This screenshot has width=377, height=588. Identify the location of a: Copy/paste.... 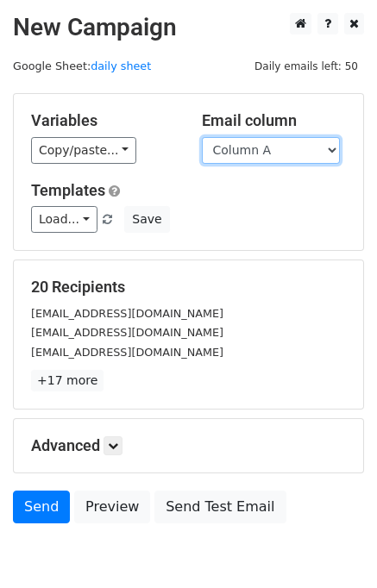
(84, 150).